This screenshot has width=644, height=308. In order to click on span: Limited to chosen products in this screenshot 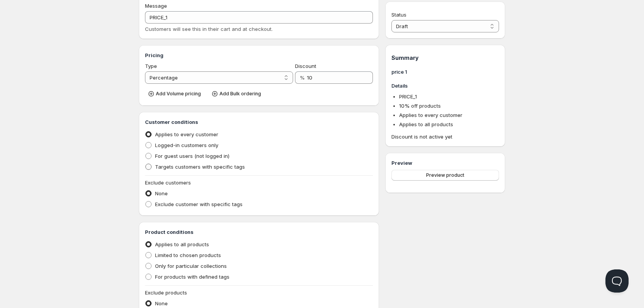, I will do `click(188, 255)`.